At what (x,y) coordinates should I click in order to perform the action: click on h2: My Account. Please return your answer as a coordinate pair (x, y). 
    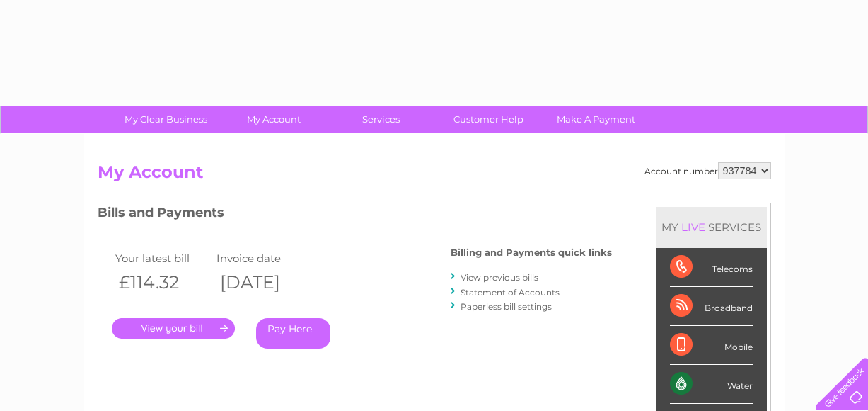
    Looking at the image, I should click on (434, 176).